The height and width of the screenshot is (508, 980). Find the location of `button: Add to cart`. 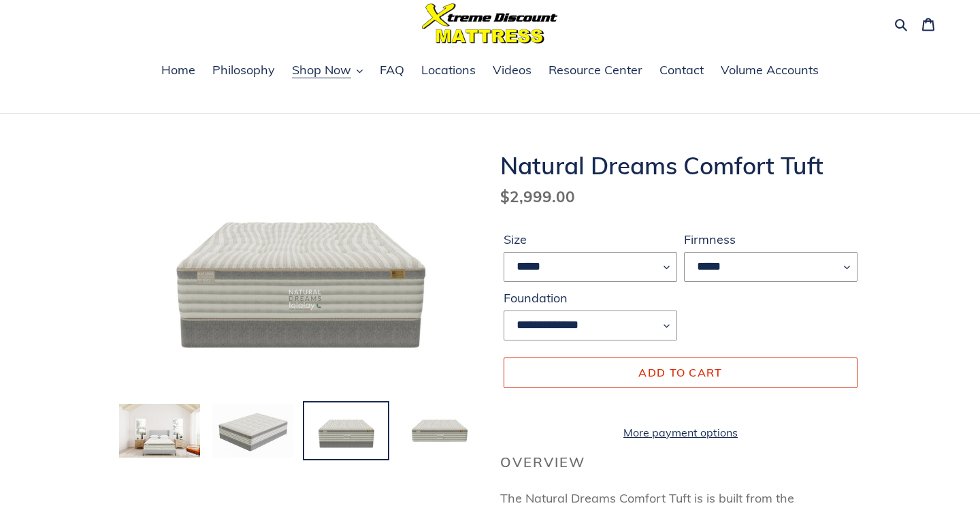

button: Add to cart is located at coordinates (680, 372).